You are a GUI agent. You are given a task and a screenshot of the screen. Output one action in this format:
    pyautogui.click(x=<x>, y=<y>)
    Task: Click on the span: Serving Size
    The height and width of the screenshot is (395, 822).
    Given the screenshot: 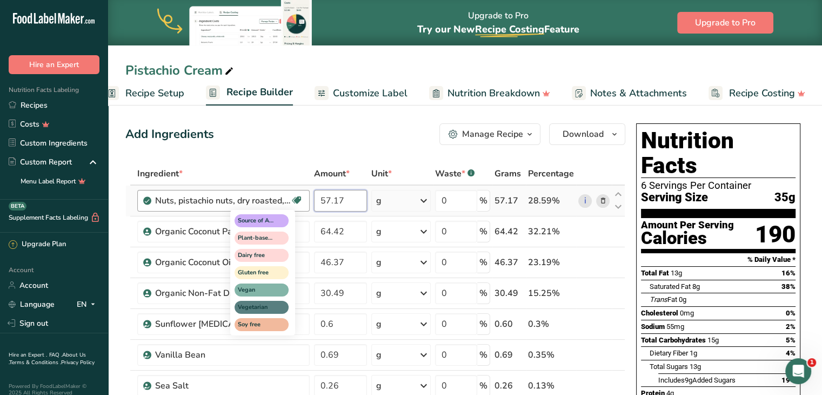 What is the action you would take?
    pyautogui.click(x=675, y=197)
    